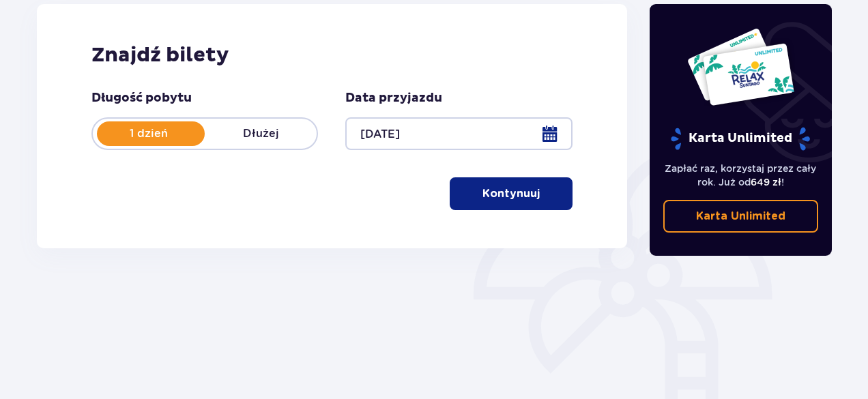 The width and height of the screenshot is (868, 399). What do you see at coordinates (260, 134) in the screenshot?
I see `p: Dłużej` at bounding box center [260, 134].